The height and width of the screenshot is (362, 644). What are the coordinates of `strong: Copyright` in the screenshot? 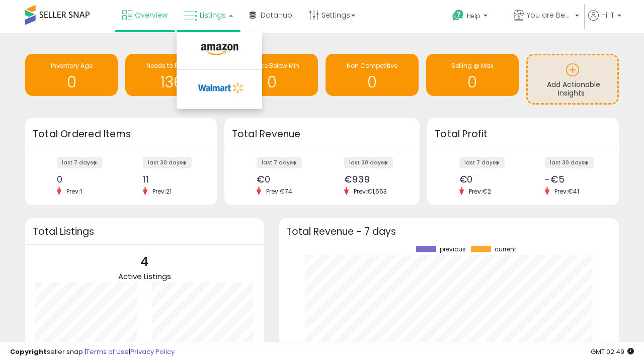 It's located at (28, 351).